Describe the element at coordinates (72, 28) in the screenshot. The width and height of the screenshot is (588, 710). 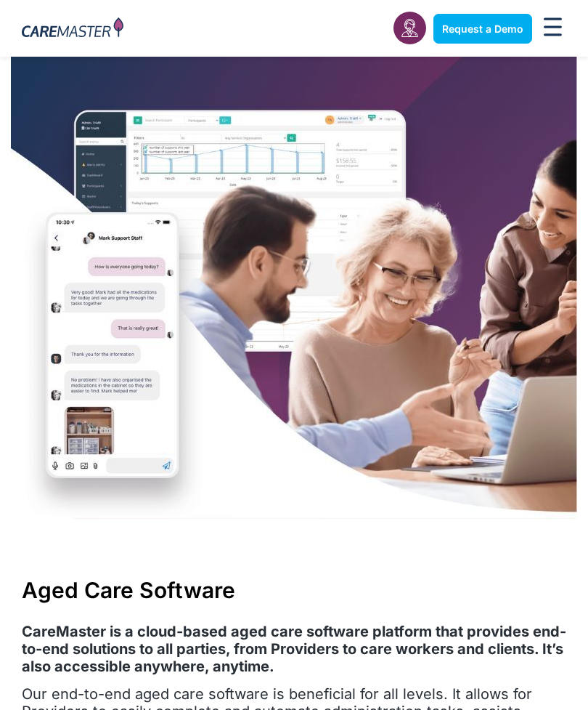
I see `img: CareMaster Logo` at that location.